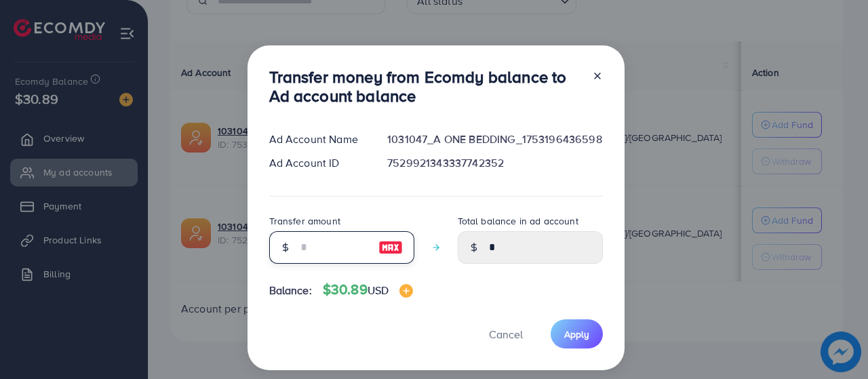 This screenshot has width=868, height=379. I want to click on span: Balance:, so click(290, 290).